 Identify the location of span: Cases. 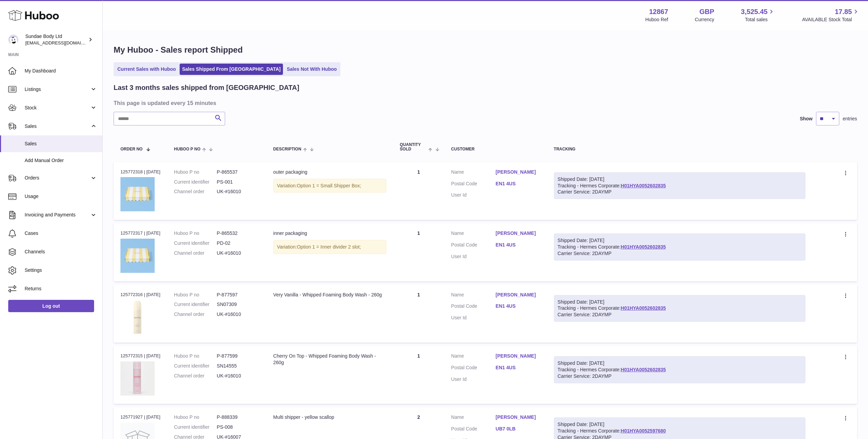
(61, 234).